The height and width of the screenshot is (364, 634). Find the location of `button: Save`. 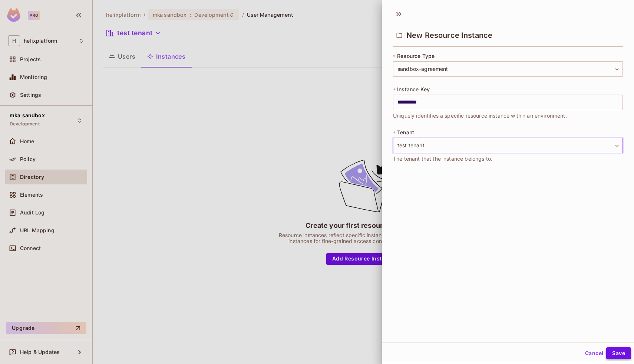

button: Save is located at coordinates (619, 353).